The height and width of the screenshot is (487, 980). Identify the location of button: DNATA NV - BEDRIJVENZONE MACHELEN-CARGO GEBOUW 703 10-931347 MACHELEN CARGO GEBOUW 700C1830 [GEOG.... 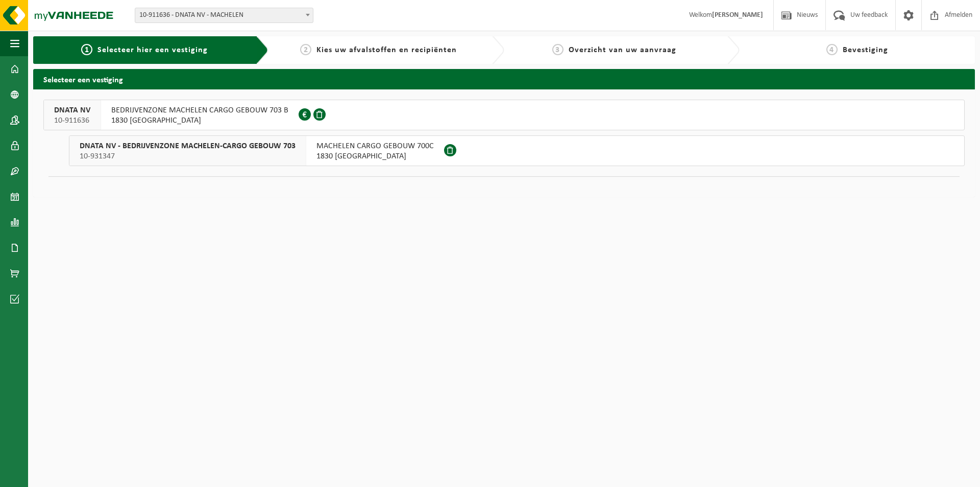
(517, 151).